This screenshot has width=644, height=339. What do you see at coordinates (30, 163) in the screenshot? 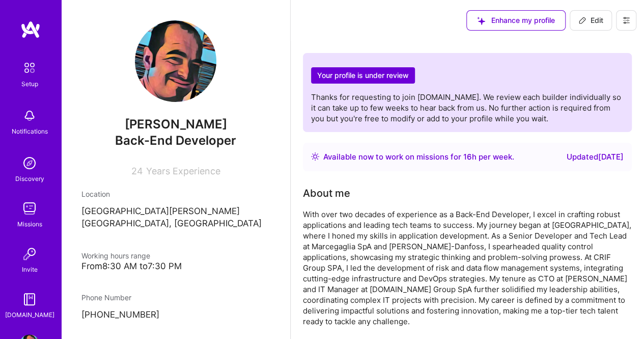
I see `img: discovery` at bounding box center [30, 163].